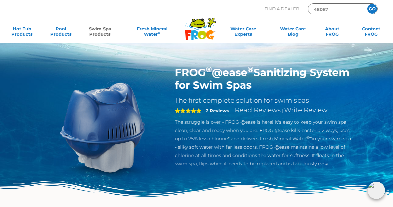 Image resolution: width=393 pixels, height=207 pixels. What do you see at coordinates (371, 33) in the screenshot?
I see `a: ContactFROG` at bounding box center [371, 33].